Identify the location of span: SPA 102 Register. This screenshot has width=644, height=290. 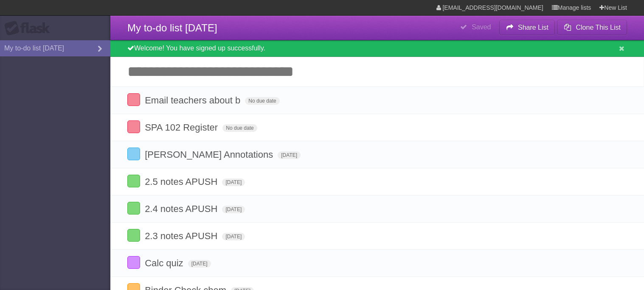
(182, 127).